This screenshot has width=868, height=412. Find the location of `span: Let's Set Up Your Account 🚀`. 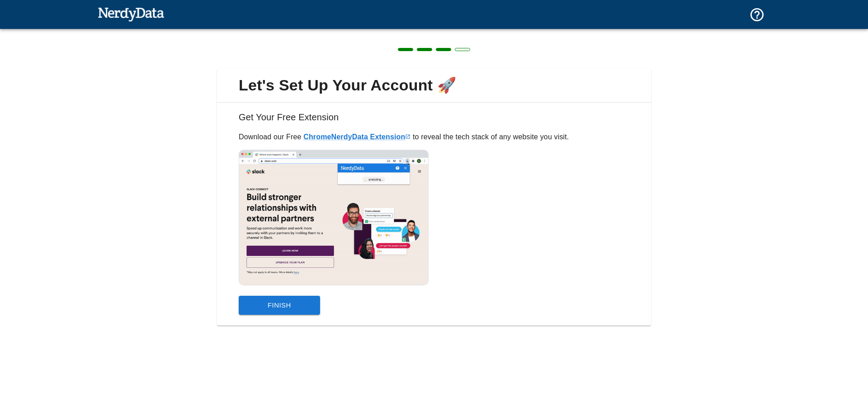

span: Let's Set Up Your Account 🚀 is located at coordinates (434, 85).